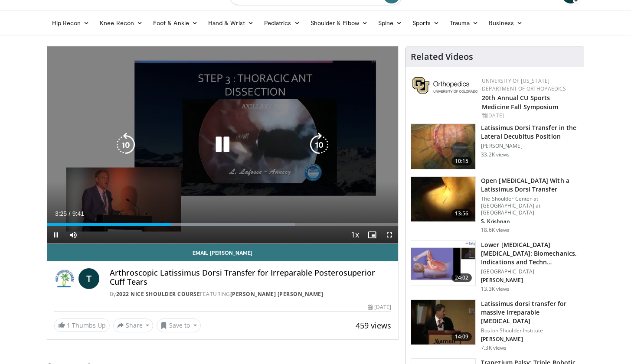 The width and height of the screenshot is (631, 364). What do you see at coordinates (175, 23) in the screenshot?
I see `a: Foot & Ankle` at bounding box center [175, 23].